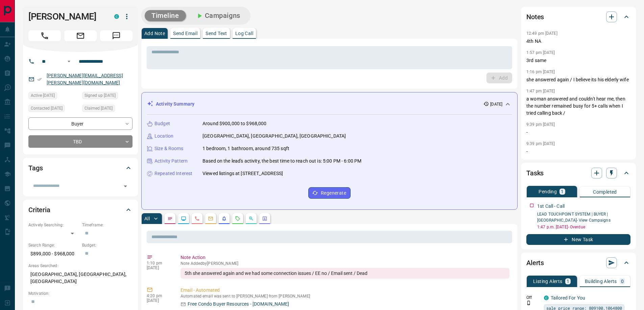 This screenshot has height=310, width=644. What do you see at coordinates (81, 293) in the screenshot?
I see `p: Motivation:` at bounding box center [81, 293].